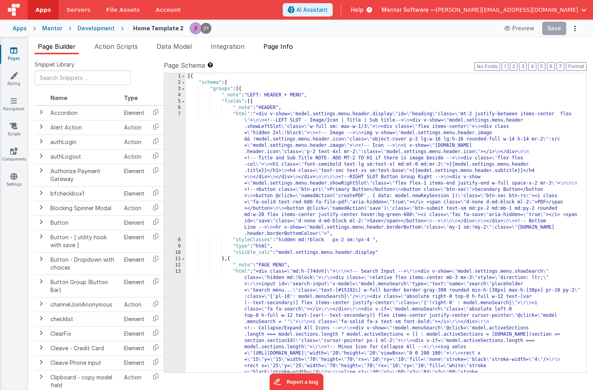 This screenshot has width=593, height=390. I want to click on div: 11, so click(175, 259).